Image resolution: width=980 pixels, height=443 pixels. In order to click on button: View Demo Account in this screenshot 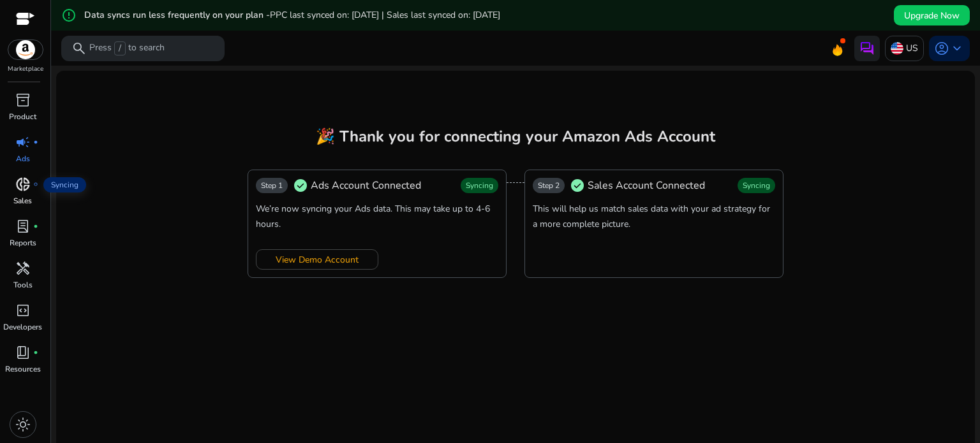, I will do `click(317, 259)`.